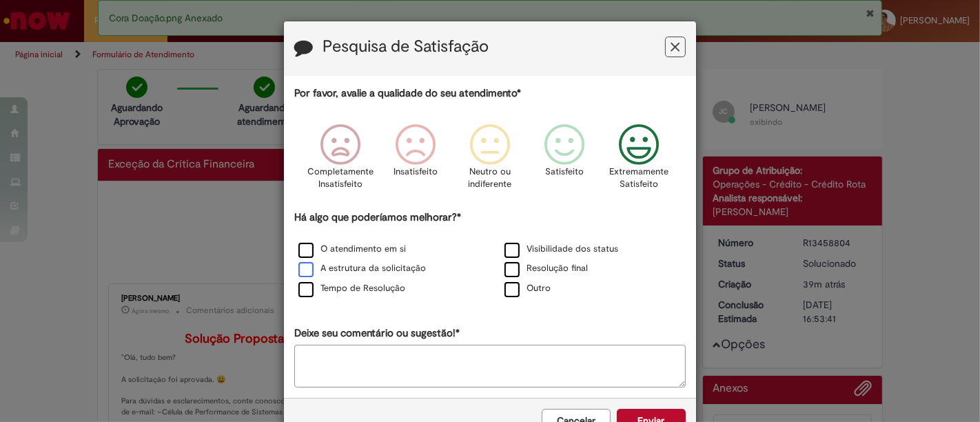  What do you see at coordinates (416, 160) in the screenshot?
I see `div: Insatisfeito` at bounding box center [416, 160].